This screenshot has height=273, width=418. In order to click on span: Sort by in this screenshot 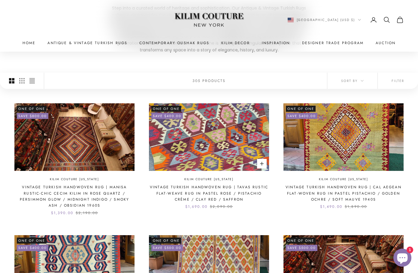, I will do `click(353, 81)`.